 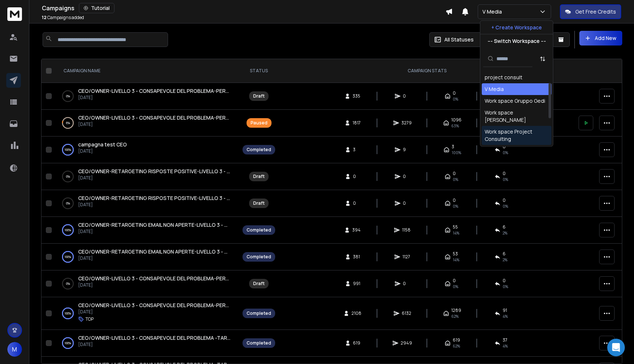 What do you see at coordinates (154, 118) in the screenshot?
I see `a: CEO/OWNER-LIVELLO 3 - CONSAPEVOLE DEL PROBLEMA-PERSONALIZZAZIONI TARGET A(51-250)-TEST 2` at bounding box center [154, 118].